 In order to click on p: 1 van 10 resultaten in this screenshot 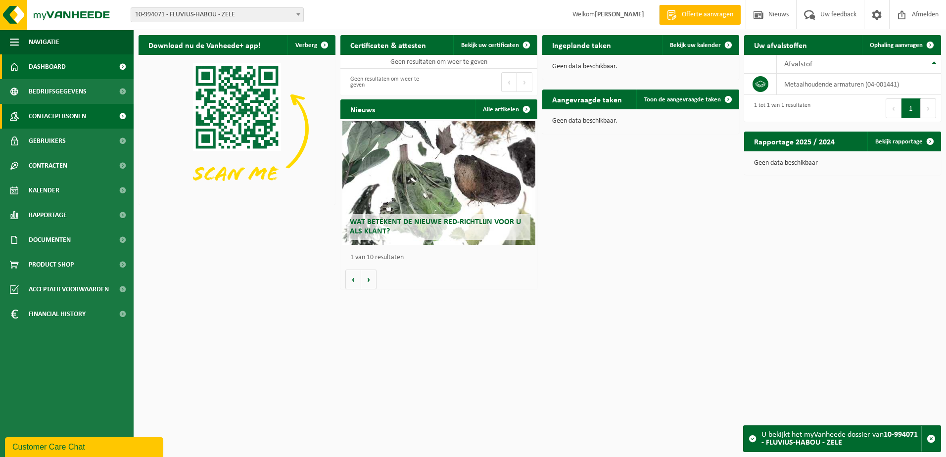, I will do `click(441, 258)`.